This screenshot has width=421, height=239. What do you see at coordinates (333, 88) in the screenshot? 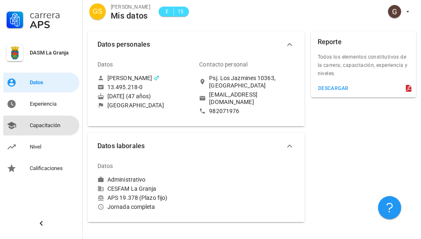
I see `button: descargar` at bounding box center [333, 88].